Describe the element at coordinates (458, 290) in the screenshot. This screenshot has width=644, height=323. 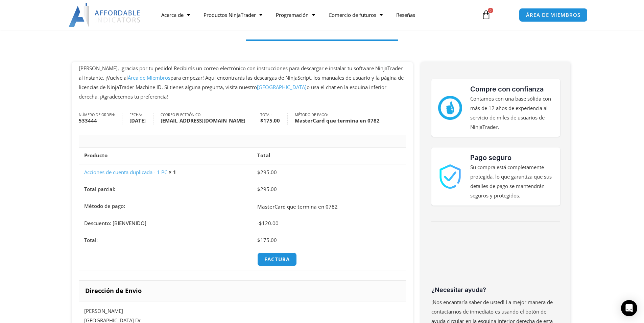
I see `font: ¿Necesitar ayuda?` at that location.